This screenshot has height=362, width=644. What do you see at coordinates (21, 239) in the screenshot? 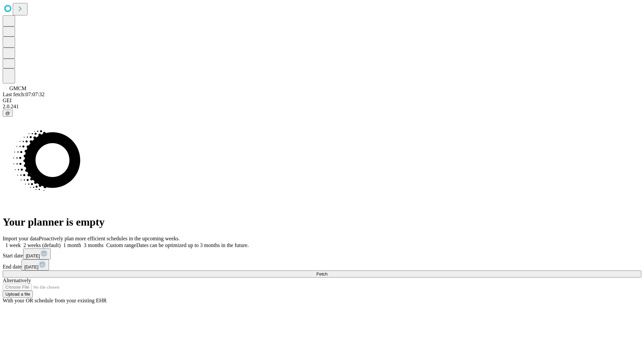
I see `span: Import your data` at bounding box center [21, 239].